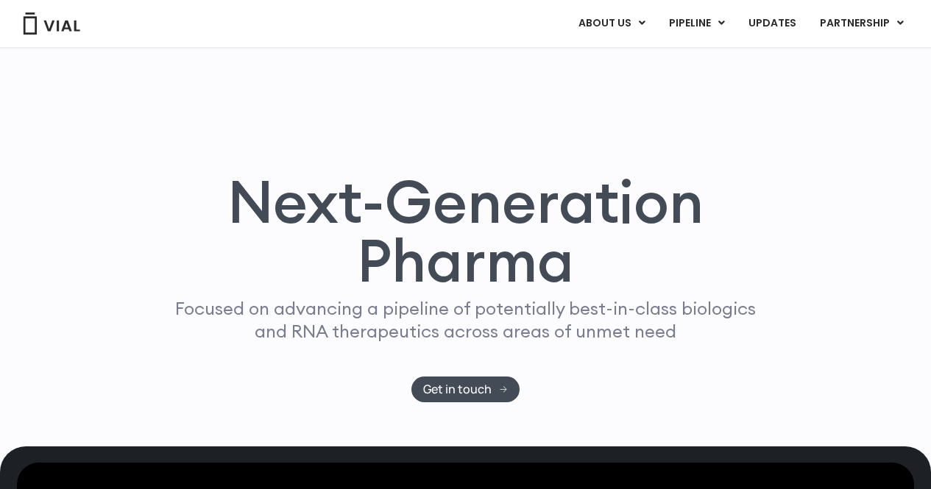 Image resolution: width=931 pixels, height=489 pixels. I want to click on a: Get in touch, so click(465, 389).